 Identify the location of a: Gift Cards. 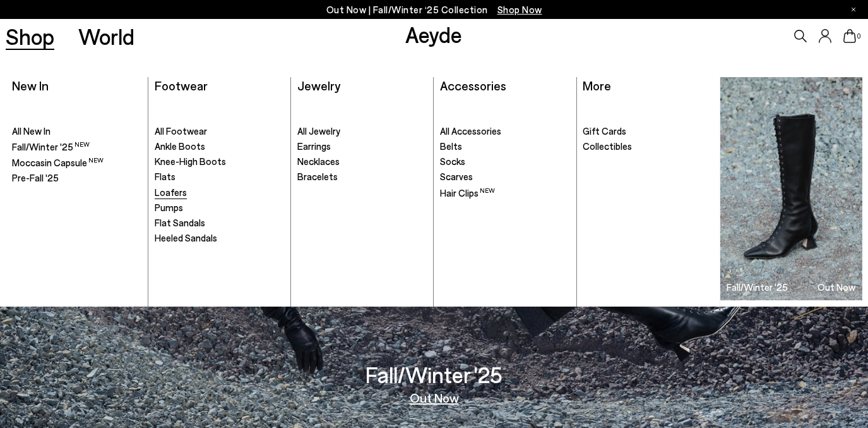
(647, 132).